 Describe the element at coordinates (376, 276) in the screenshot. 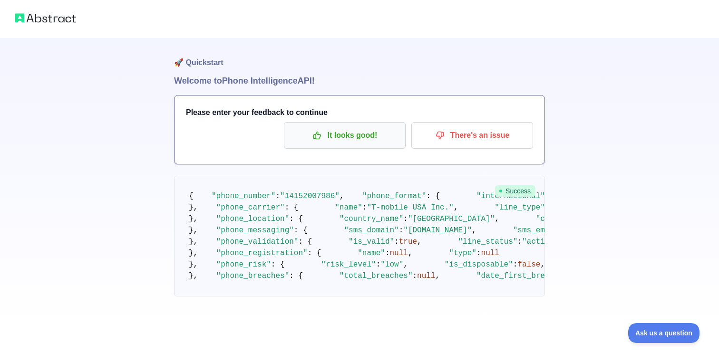

I see `span: "total_breaches"` at that location.